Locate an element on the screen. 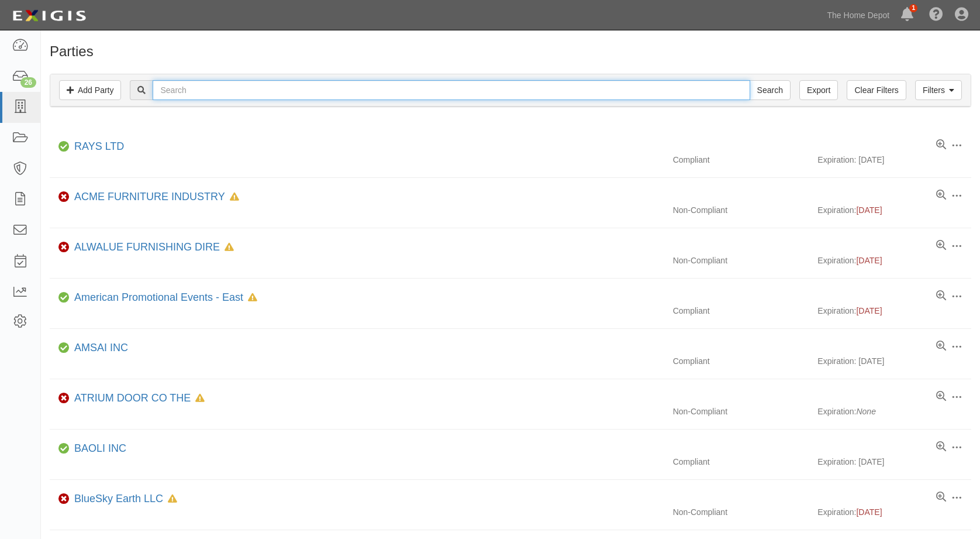  div: BlueSky Earth LLC is located at coordinates (123, 499).